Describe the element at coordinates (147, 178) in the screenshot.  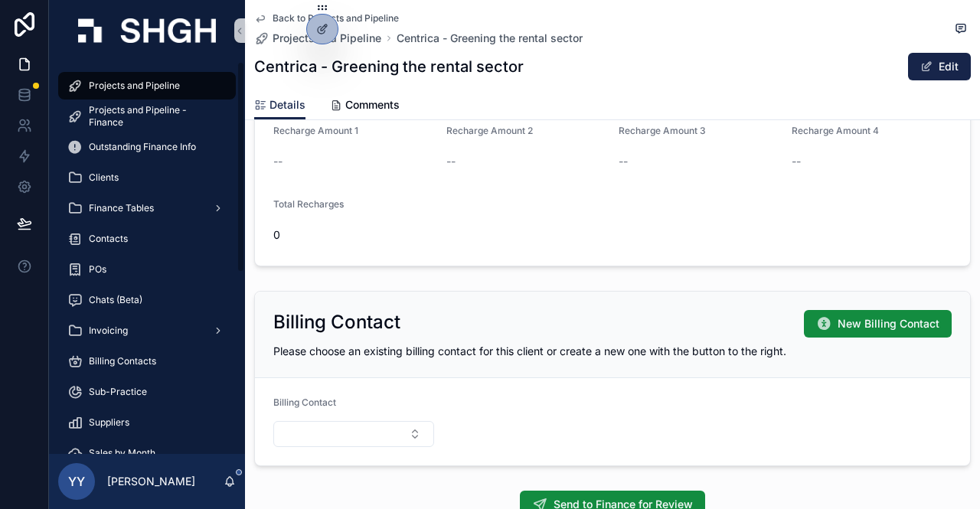
I see `a: Clients` at that location.